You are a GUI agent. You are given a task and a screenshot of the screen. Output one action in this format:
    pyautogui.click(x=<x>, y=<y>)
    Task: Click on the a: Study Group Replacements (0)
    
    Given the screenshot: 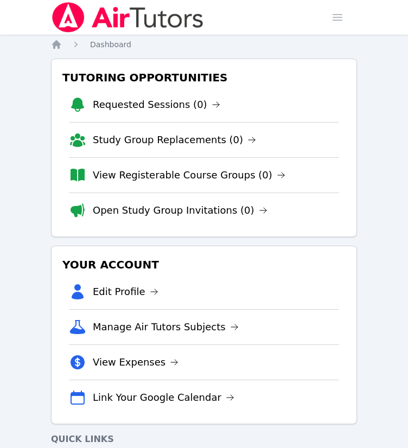 What is the action you would take?
    pyautogui.click(x=174, y=140)
    